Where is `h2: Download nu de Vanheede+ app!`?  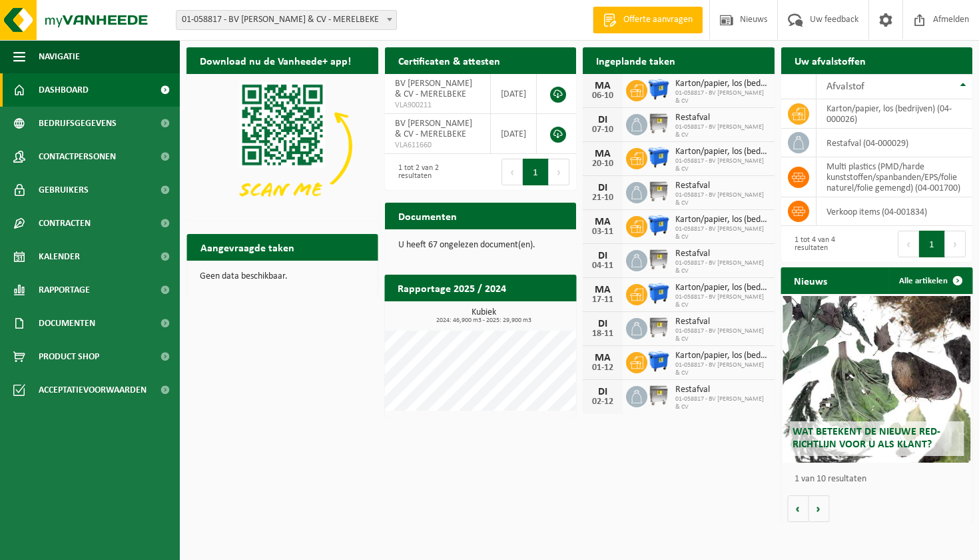 h2: Download nu de Vanheede+ app! is located at coordinates (276, 60).